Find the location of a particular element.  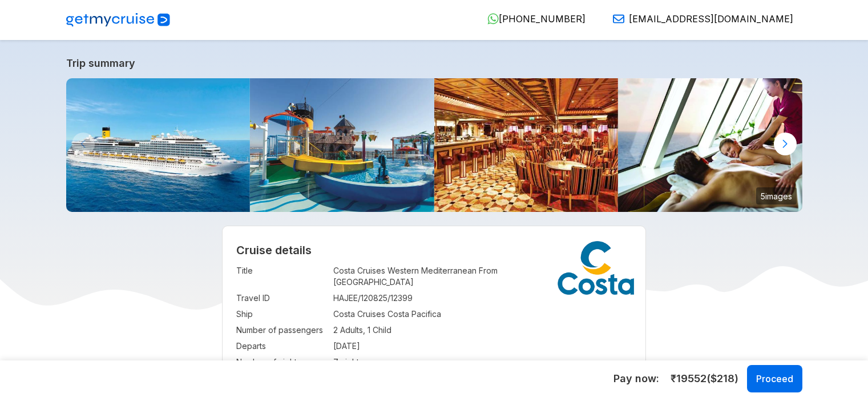

td: Number of passengers is located at coordinates (282, 330).